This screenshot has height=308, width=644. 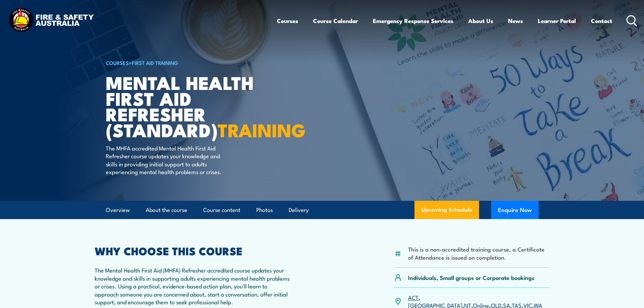 I want to click on h2: WHY CHOOSE THIS COURSE, so click(x=194, y=250).